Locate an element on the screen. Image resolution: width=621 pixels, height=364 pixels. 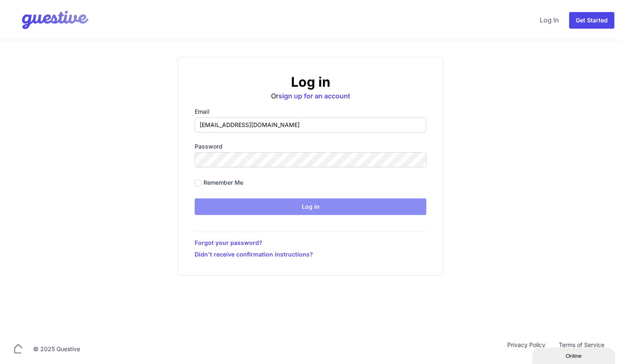
a: Terms of Service is located at coordinates (582, 349).